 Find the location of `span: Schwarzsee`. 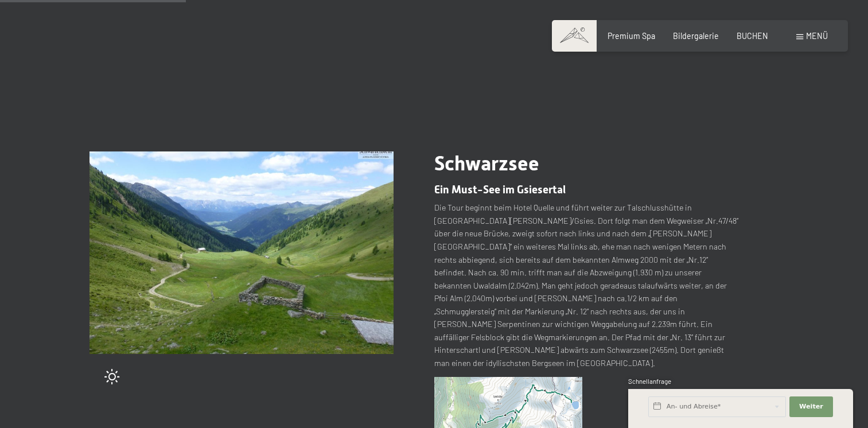

span: Schwarzsee is located at coordinates (486, 163).